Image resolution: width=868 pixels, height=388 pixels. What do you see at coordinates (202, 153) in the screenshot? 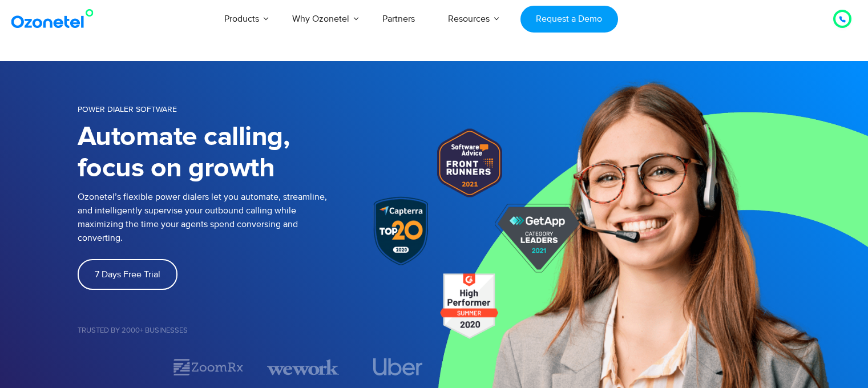
I see `h1: Automate calling, focus on growth` at bounding box center [202, 153].